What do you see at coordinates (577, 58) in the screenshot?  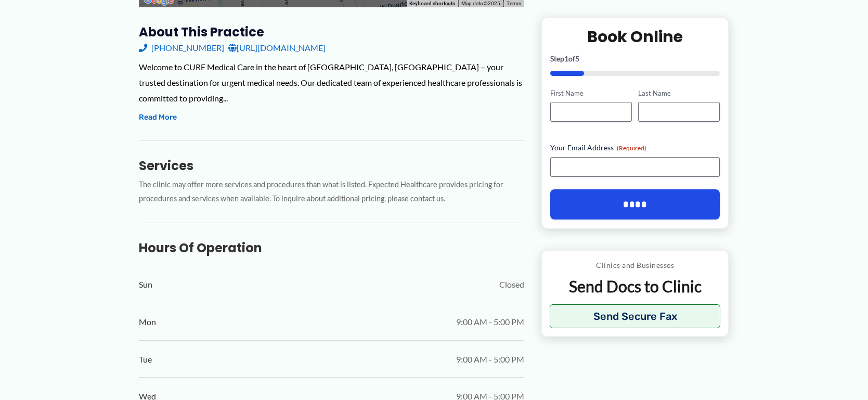 I see `span: 5` at bounding box center [577, 58].